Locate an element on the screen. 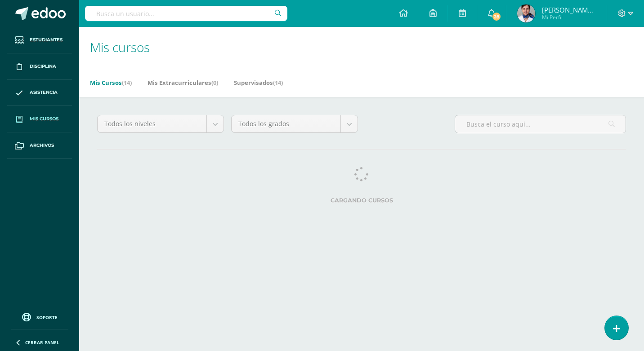 Image resolution: width=644 pixels, height=351 pixels. input: Busca el curso aquí... is located at coordinates (540, 124).